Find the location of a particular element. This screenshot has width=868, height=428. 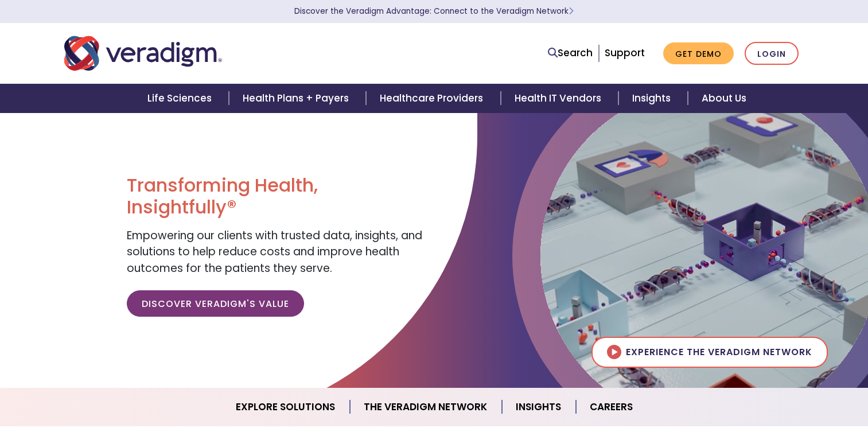

a: Login is located at coordinates (772, 53).